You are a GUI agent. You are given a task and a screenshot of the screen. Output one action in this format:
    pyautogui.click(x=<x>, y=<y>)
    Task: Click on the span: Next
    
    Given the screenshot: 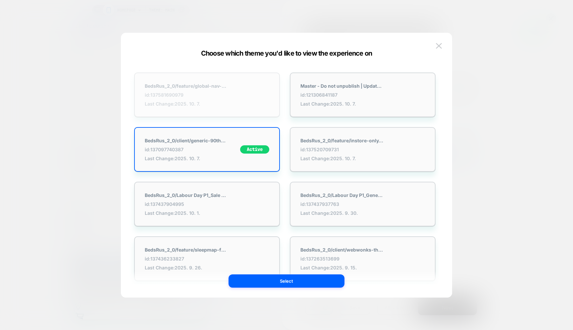 What is the action you would take?
    pyautogui.click(x=10, y=138)
    